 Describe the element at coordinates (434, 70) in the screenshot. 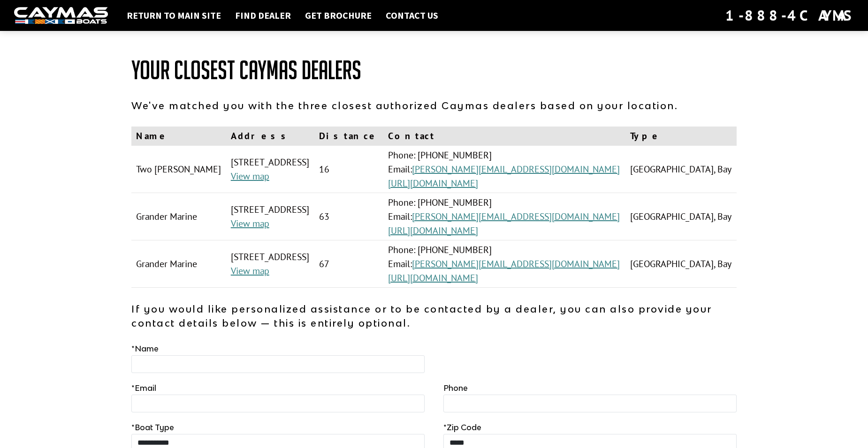

I see `h1: Your Closest Caymas Dealers` at that location.